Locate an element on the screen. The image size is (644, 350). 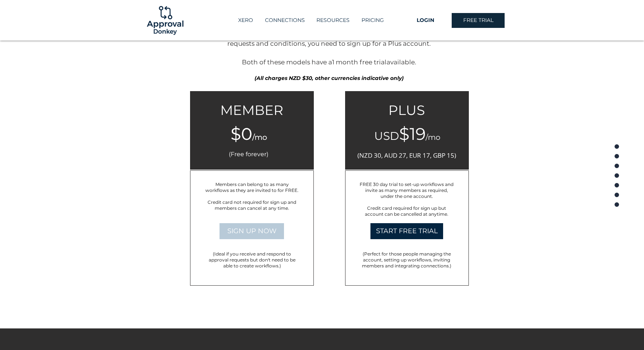
a: FREE TRIAL is located at coordinates (478, 21).